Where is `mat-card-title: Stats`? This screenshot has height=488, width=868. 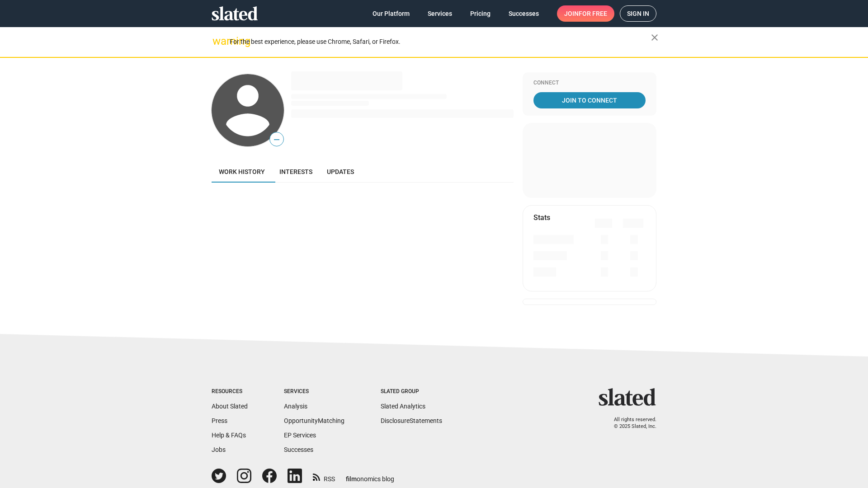 mat-card-title: Stats is located at coordinates (542, 217).